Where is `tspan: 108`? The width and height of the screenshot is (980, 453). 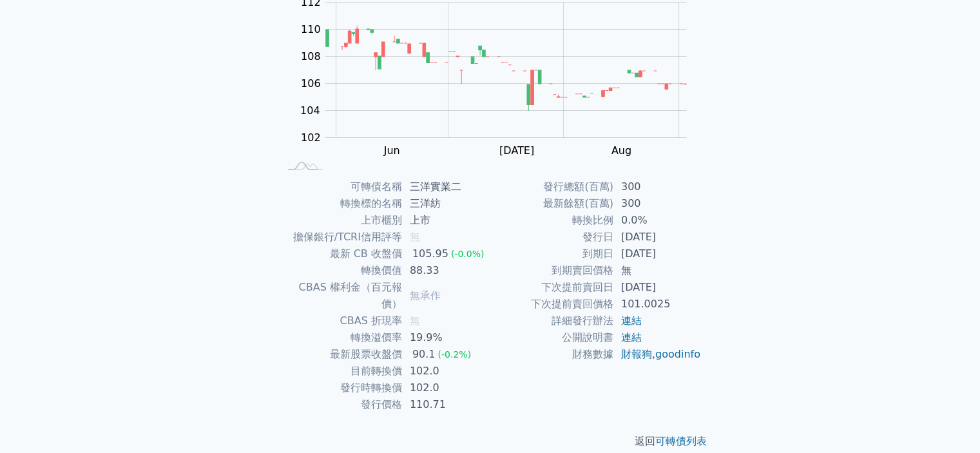
tspan: 108 is located at coordinates (311, 56).